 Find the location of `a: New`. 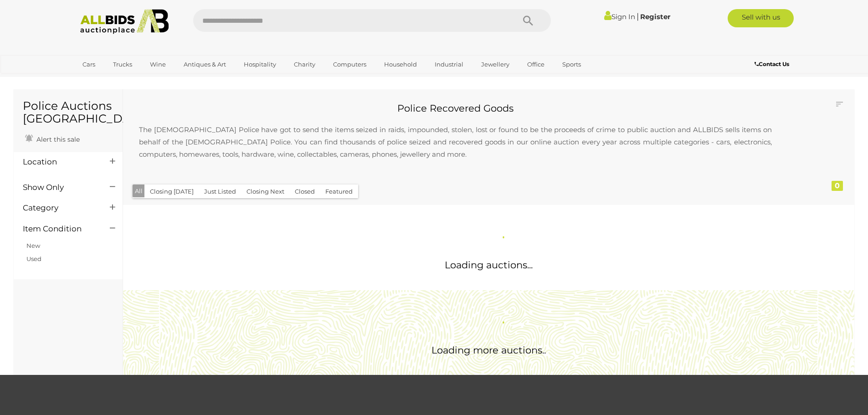

a: New is located at coordinates (33, 246).